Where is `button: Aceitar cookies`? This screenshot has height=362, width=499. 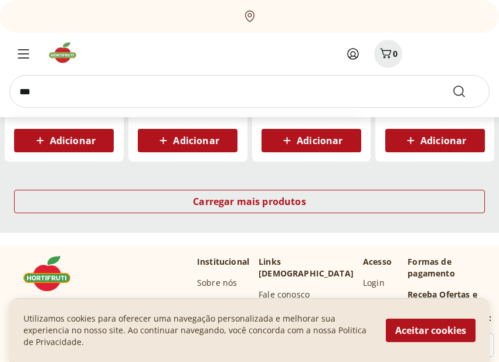
button: Aceitar cookies is located at coordinates (430, 331).